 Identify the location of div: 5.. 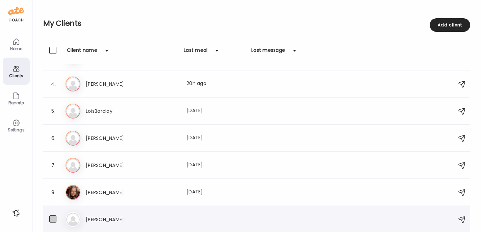
(53, 111).